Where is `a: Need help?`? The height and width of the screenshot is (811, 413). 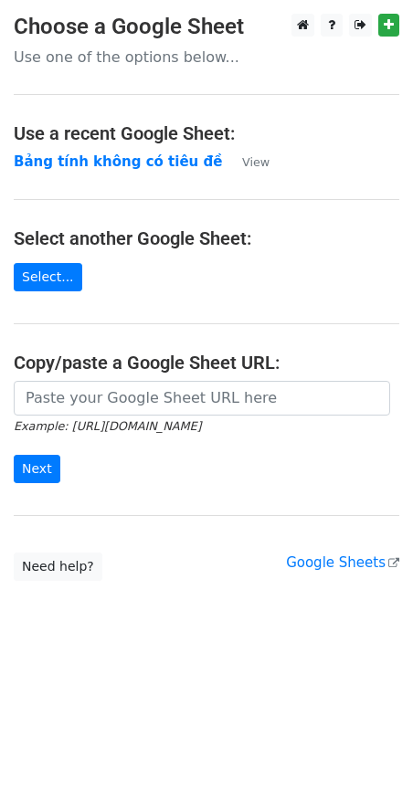
a: Need help? is located at coordinates (58, 566).